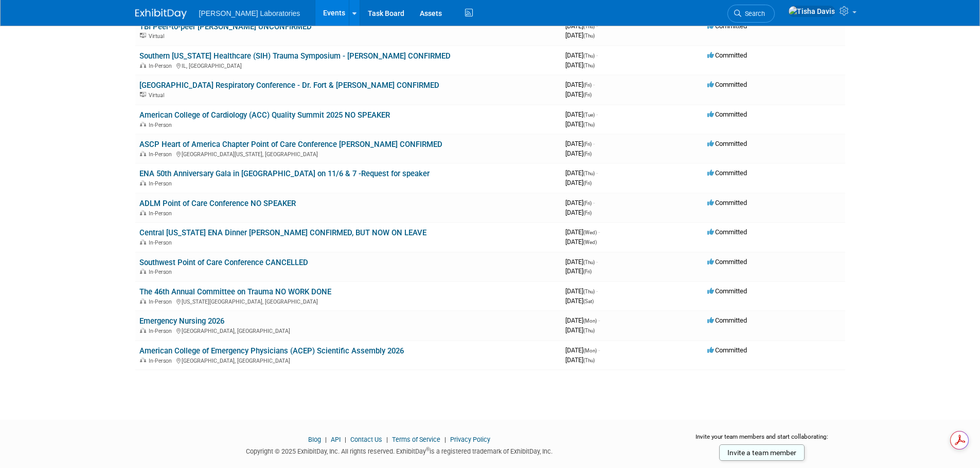 The height and width of the screenshot is (468, 980). What do you see at coordinates (235, 292) in the screenshot?
I see `a: The 46th Annual Committee on Trauma NO WORK DONE` at bounding box center [235, 292].